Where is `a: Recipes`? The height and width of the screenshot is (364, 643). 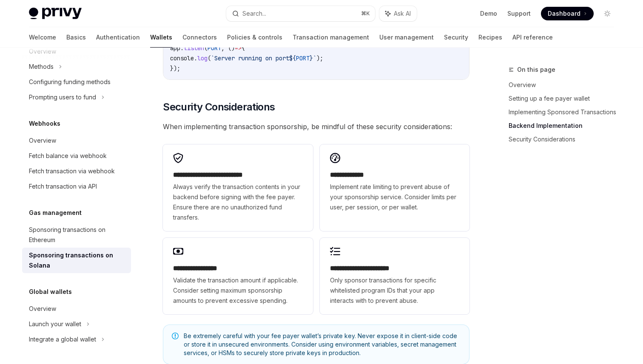
a: Recipes is located at coordinates (490, 38).